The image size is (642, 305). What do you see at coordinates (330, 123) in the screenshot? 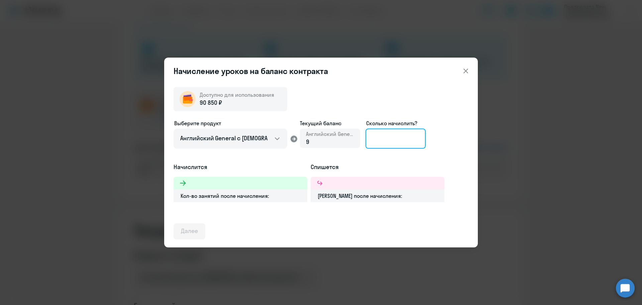
I see `span: Текущий баланс` at bounding box center [330, 123].